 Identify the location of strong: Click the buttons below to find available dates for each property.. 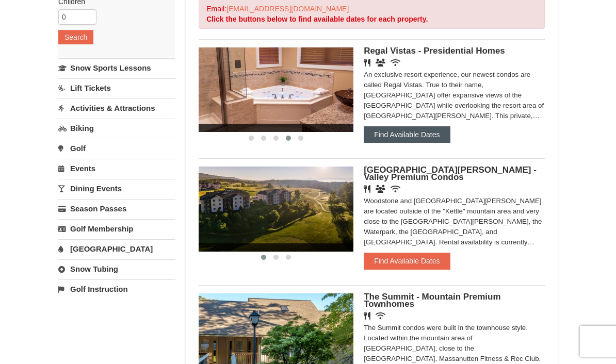
(316, 19).